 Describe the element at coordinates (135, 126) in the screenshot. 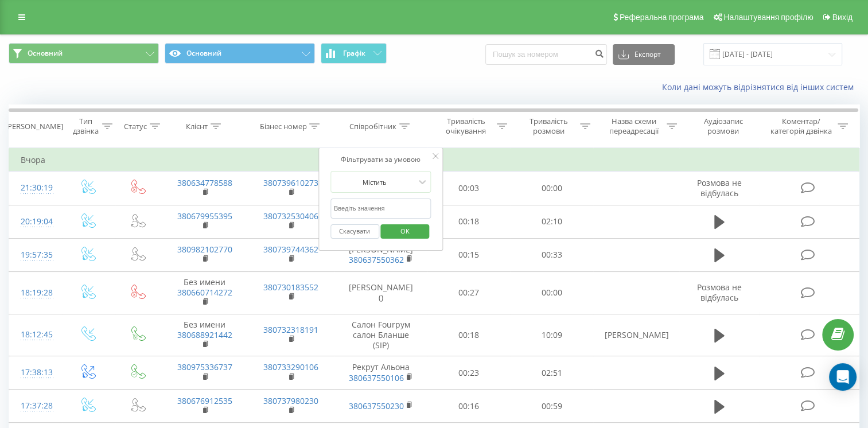

I see `div: Статус` at that location.